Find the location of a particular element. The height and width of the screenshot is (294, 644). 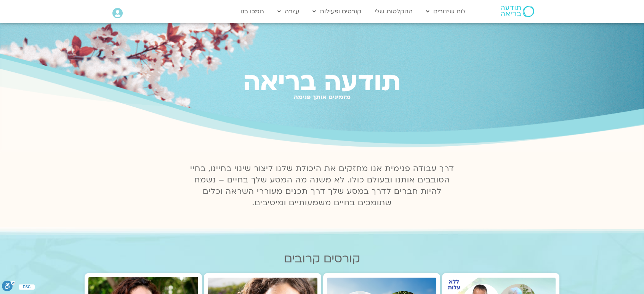

a: תמכו בנו is located at coordinates (252, 11).